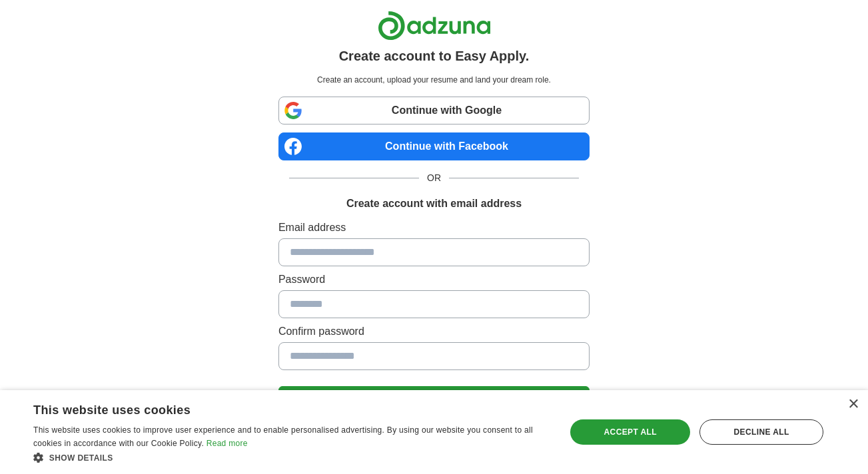 Image resolution: width=868 pixels, height=474 pixels. I want to click on span: OR, so click(434, 178).